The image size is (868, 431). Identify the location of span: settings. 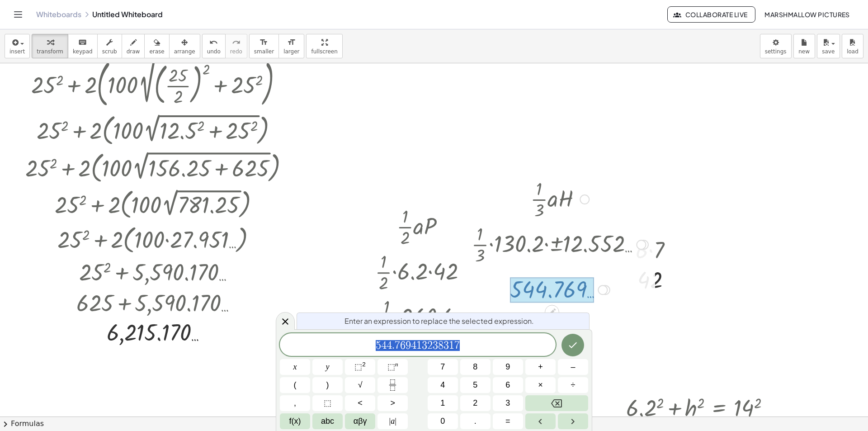
(776, 52).